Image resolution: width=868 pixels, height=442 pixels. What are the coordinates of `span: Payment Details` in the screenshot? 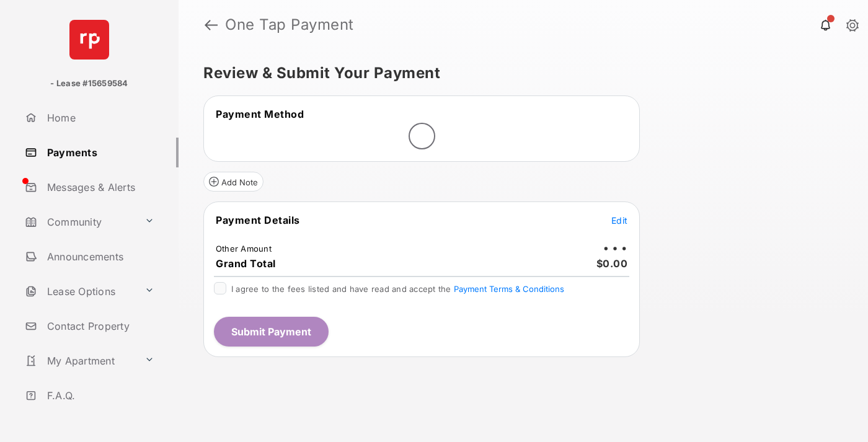 It's located at (258, 220).